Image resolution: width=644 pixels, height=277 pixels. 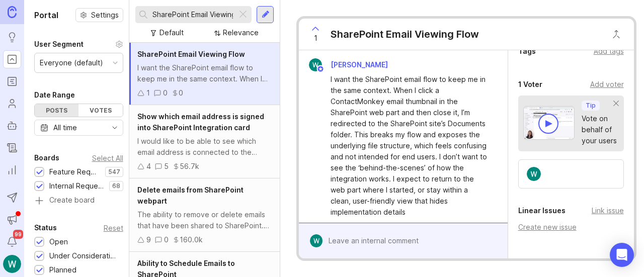 I want to click on div: 160.0k, so click(x=191, y=240).